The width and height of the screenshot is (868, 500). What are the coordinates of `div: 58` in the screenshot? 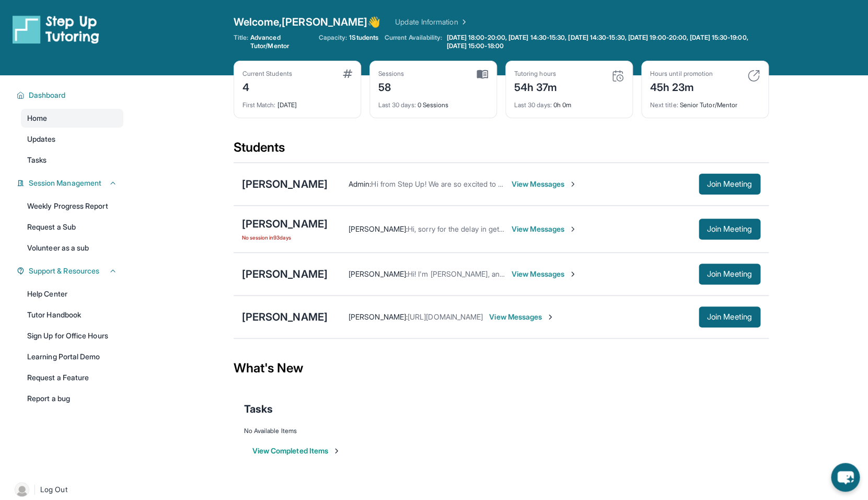 It's located at (392, 86).